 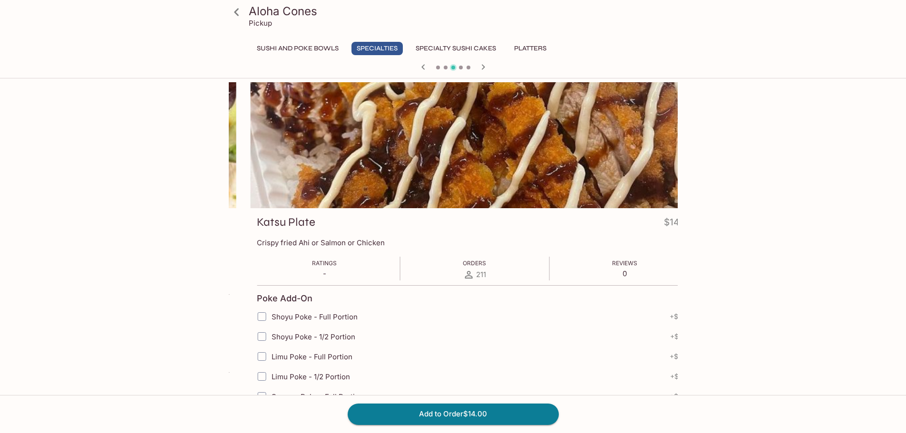 I want to click on span: Ratings, so click(x=324, y=263).